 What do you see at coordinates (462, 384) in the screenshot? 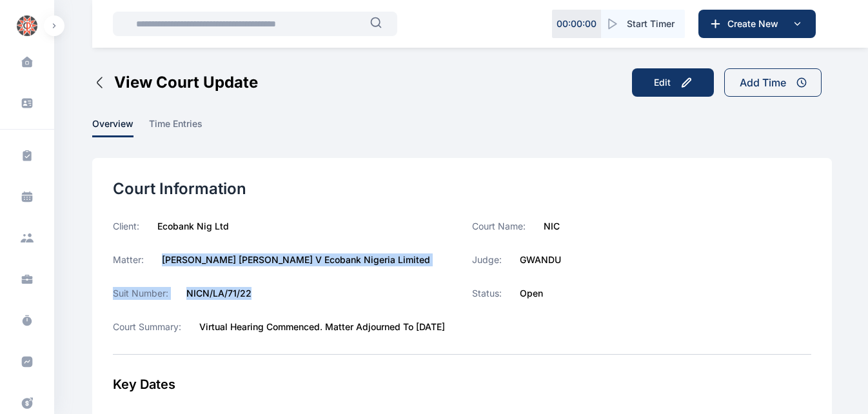
I see `div: Key Dates` at bounding box center [462, 384].